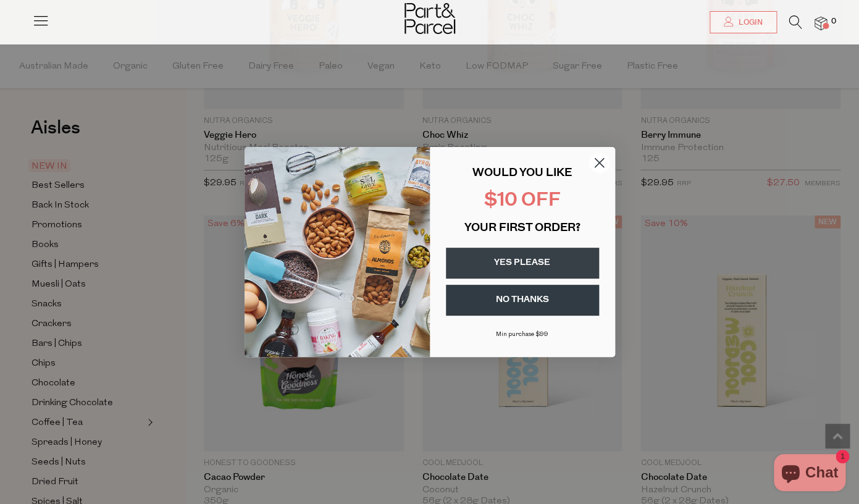  Describe the element at coordinates (522, 334) in the screenshot. I see `span: Min purchase $99` at that location.